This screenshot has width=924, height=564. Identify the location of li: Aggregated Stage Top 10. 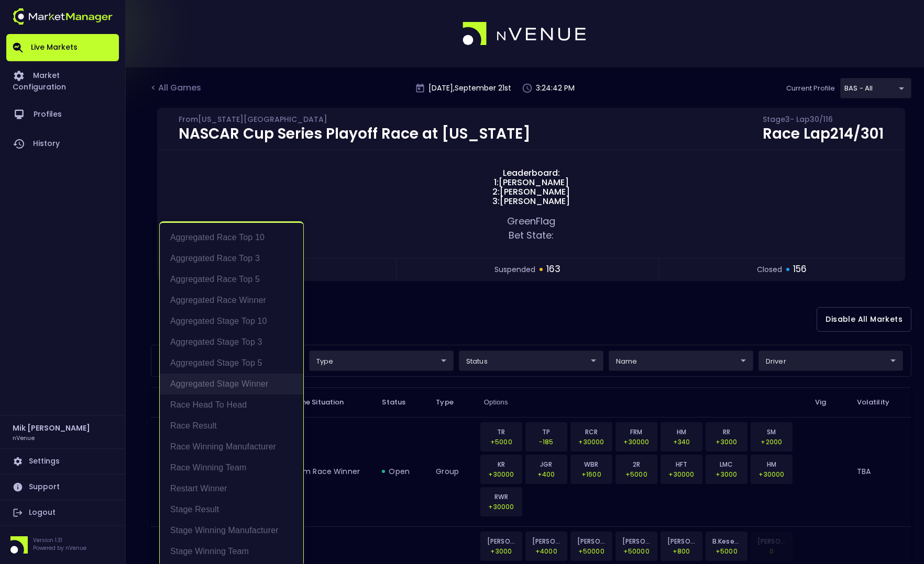
(231, 321).